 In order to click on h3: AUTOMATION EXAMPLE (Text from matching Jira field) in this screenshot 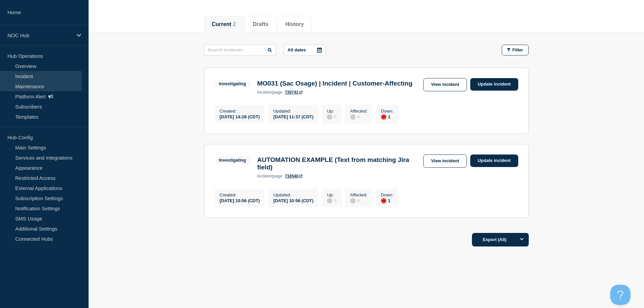, I will do `click(338, 164)`.